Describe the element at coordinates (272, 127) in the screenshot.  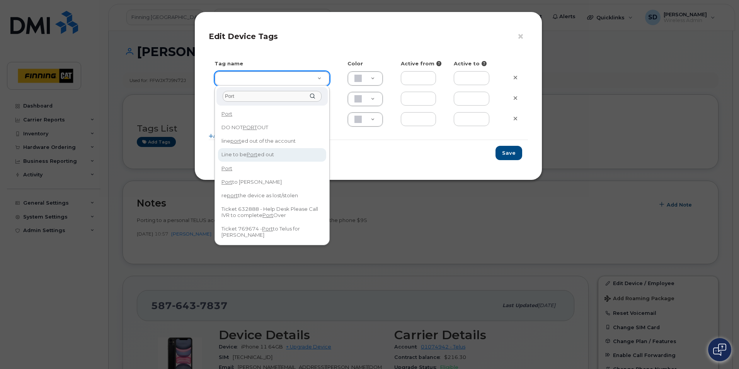
I see `div: DO NOT OUT` at that location.